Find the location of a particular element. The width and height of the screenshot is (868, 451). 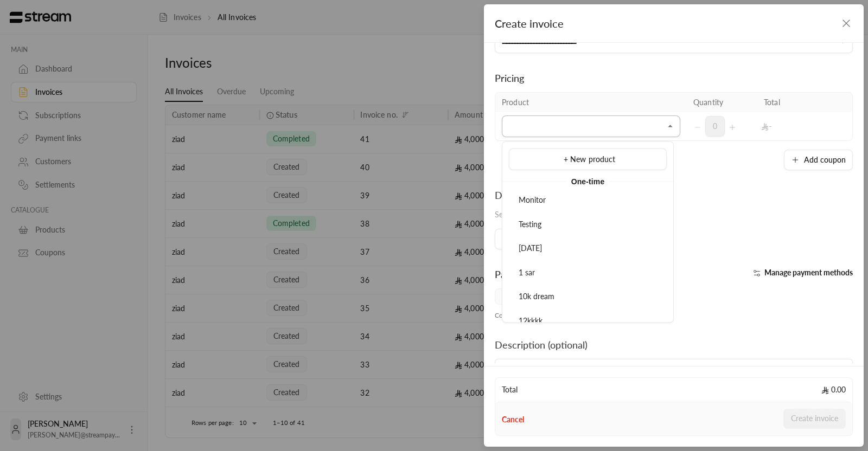

table: Selected Products is located at coordinates (674, 117).